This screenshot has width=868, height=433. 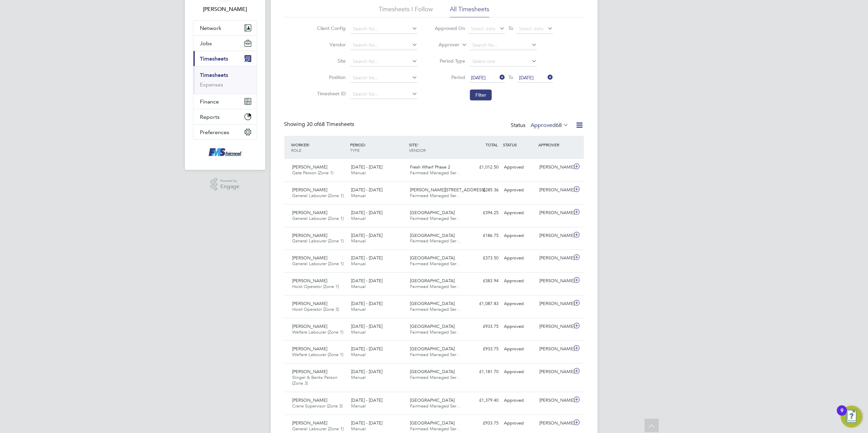 I want to click on div: £1,012.50, so click(x=484, y=167).